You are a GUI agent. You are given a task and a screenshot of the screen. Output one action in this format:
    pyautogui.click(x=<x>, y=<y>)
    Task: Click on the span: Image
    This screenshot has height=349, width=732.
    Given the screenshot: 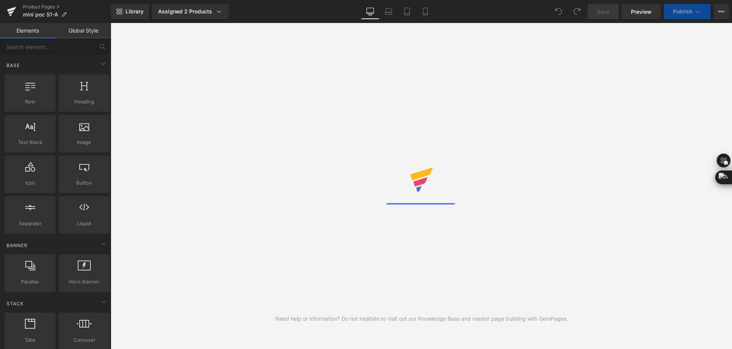 What is the action you would take?
    pyautogui.click(x=84, y=142)
    